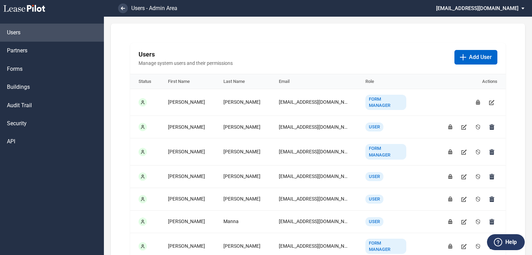 This screenshot has width=532, height=255. I want to click on h2: Users, so click(294, 54).